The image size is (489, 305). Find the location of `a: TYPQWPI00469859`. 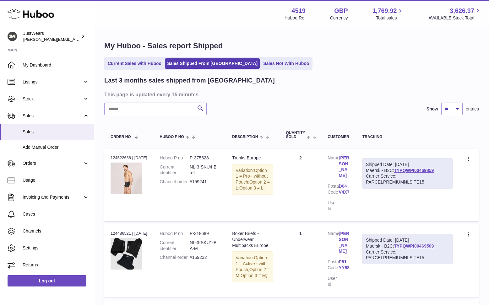

a: TYPQWPI00469859 is located at coordinates (413, 170).